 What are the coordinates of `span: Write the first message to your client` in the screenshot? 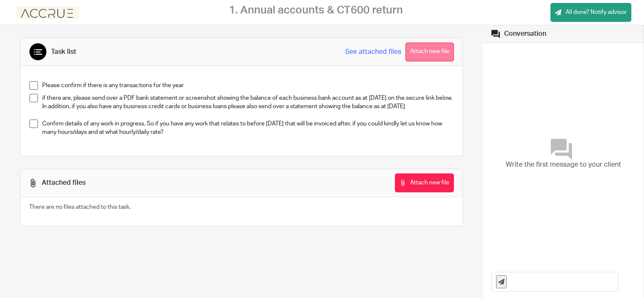 It's located at (564, 165).